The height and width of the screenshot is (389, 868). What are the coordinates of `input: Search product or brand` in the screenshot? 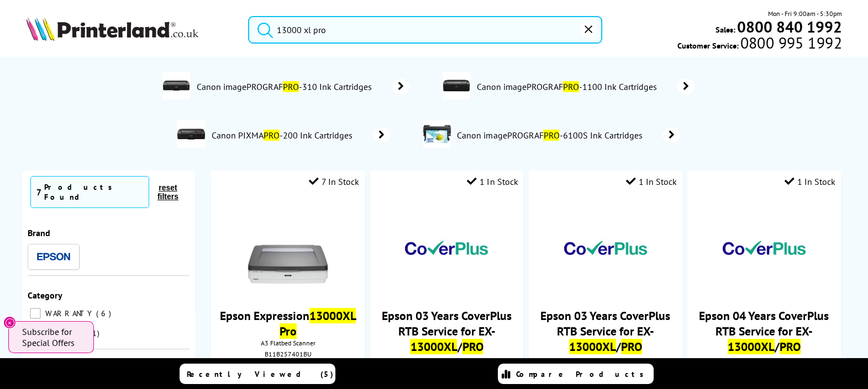 It's located at (425, 29).